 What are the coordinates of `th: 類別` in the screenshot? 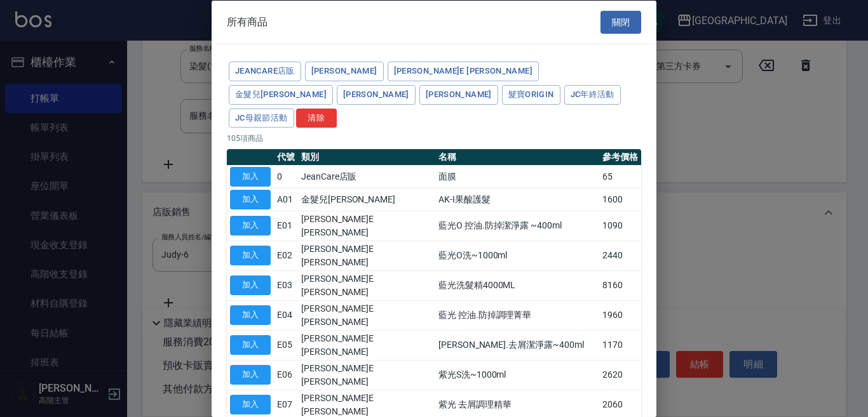 It's located at (367, 157).